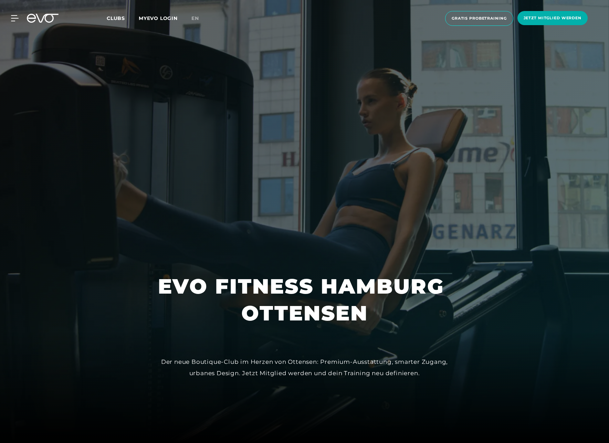 This screenshot has width=609, height=443. Describe the element at coordinates (305, 367) in the screenshot. I see `div: Der neue Boutique-Club im Herzen von Ottensen: Premium-Ausstattung, smarter Zugang, urbanes Desig...` at that location.